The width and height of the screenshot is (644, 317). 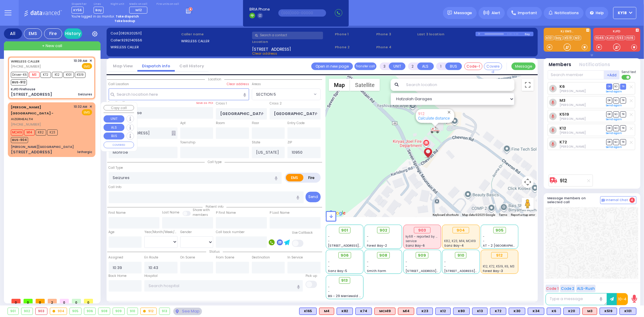 What do you see at coordinates (609, 86) in the screenshot?
I see `span: DR` at bounding box center [609, 86].